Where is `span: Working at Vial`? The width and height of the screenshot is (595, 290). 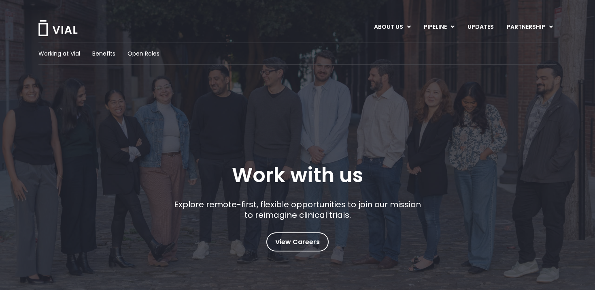
span: Working at Vial is located at coordinates (59, 53).